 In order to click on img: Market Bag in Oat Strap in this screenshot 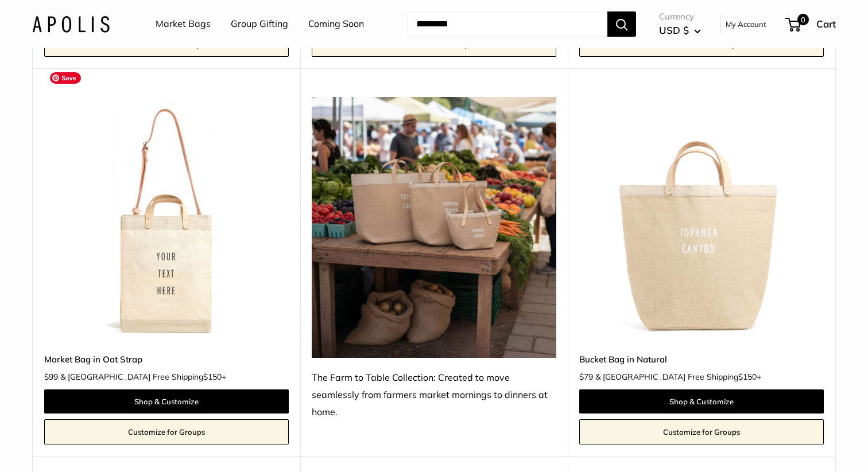, I will do `click(167, 219)`.